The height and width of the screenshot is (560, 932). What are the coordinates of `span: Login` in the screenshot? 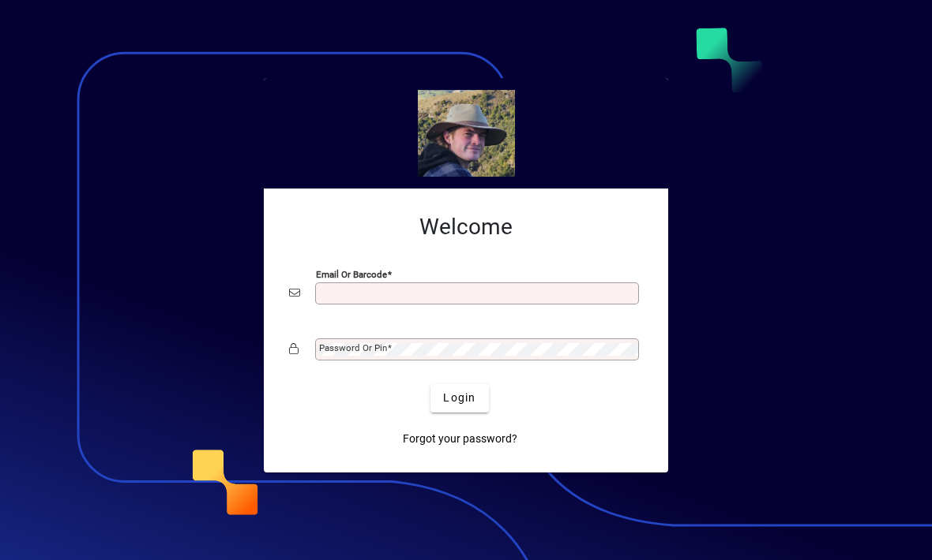 It's located at (459, 398).